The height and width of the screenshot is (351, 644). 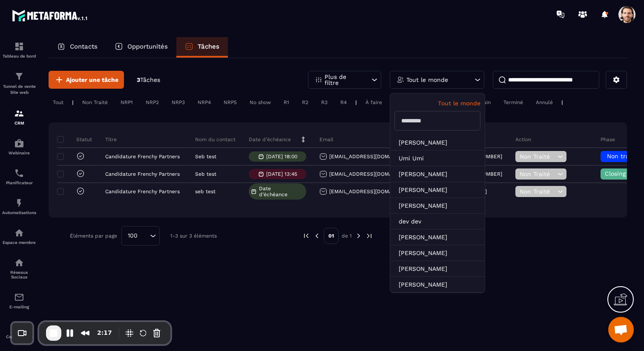 What do you see at coordinates (621, 330) in the screenshot?
I see `div: Ouvrir le chat` at bounding box center [621, 330].